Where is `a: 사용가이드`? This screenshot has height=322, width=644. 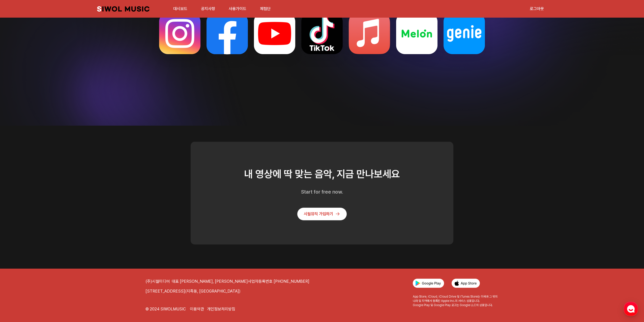 a: 사용가이드 is located at coordinates (238, 9).